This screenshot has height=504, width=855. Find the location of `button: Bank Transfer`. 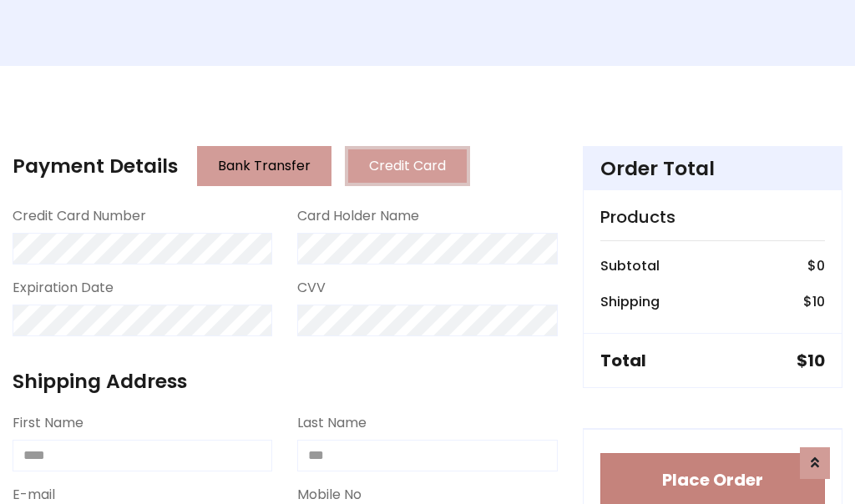

button: Bank Transfer is located at coordinates (263, 166).